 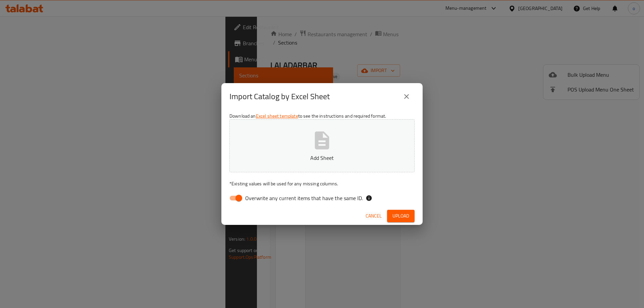 I want to click on p: Add Sheet, so click(x=322, y=158).